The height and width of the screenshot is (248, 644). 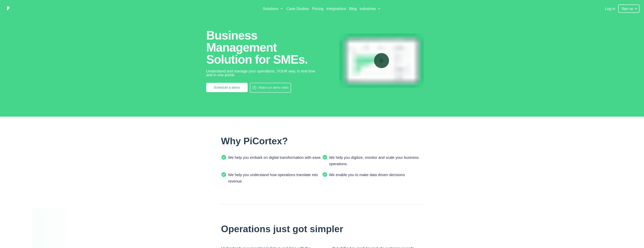 What do you see at coordinates (322, 141) in the screenshot?
I see `h1: Why PiCortex?` at bounding box center [322, 141].